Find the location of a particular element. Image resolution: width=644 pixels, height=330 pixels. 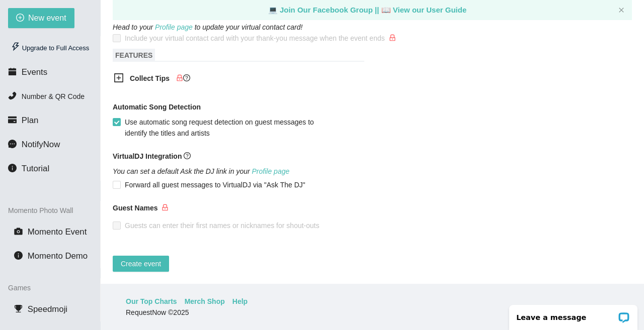

span: Use automatic song request detection on guest messages to identify the titles and artists is located at coordinates (225, 128).